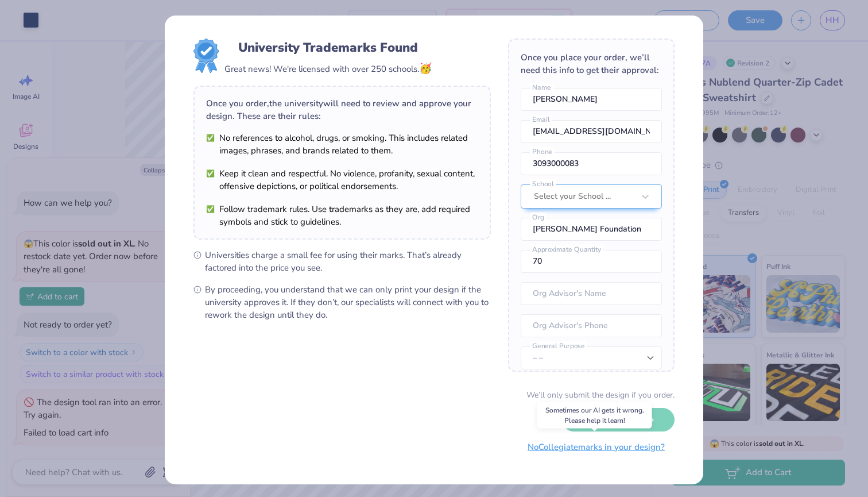 This screenshot has width=868, height=497. What do you see at coordinates (328, 68) in the screenshot?
I see `div: Great news! We're licensed with over 250 schools.` at bounding box center [328, 68].